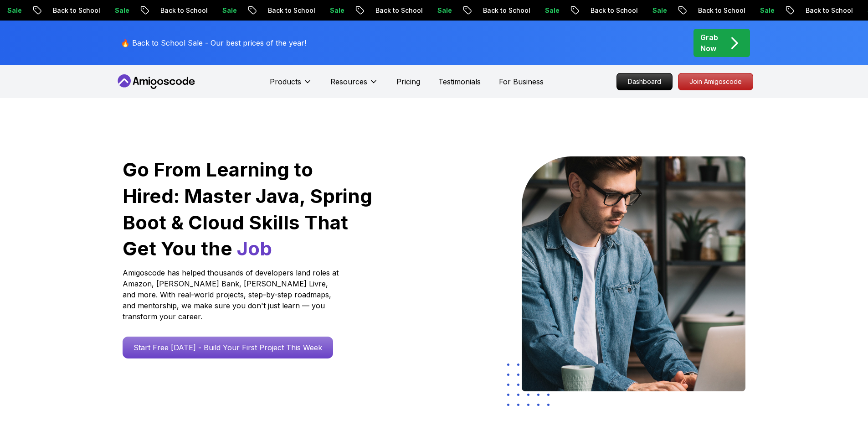 This screenshot has height=431, width=868. Describe the element at coordinates (408, 81) in the screenshot. I see `p: Pricing` at that location.